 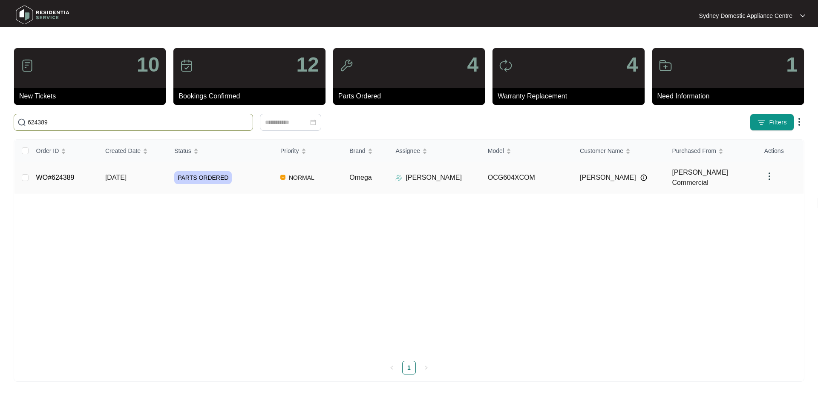 I want to click on span: Order ID, so click(x=48, y=151).